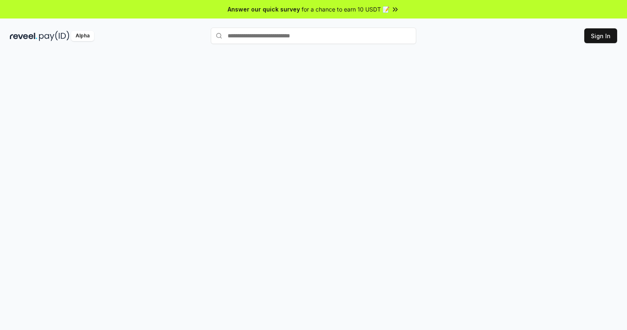 This screenshot has height=330, width=627. Describe the element at coordinates (600, 36) in the screenshot. I see `button: Sign In` at that location.